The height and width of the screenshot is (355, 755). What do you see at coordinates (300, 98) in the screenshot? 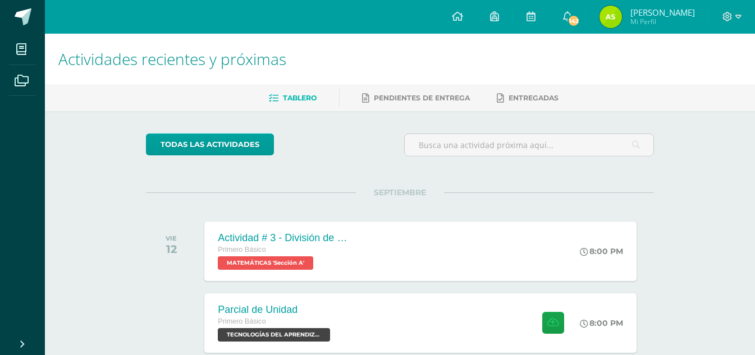
I see `span: Tablero` at bounding box center [300, 98].